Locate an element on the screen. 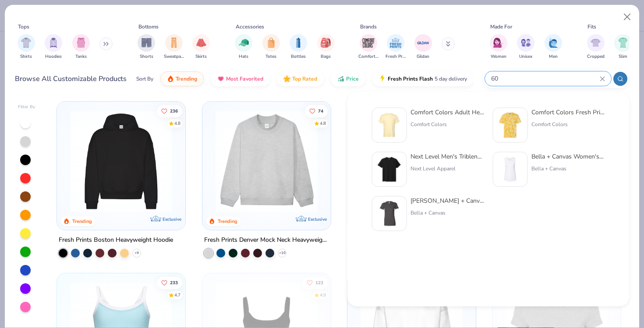 The height and width of the screenshot is (328, 644). img: Cropped Image is located at coordinates (595, 42).